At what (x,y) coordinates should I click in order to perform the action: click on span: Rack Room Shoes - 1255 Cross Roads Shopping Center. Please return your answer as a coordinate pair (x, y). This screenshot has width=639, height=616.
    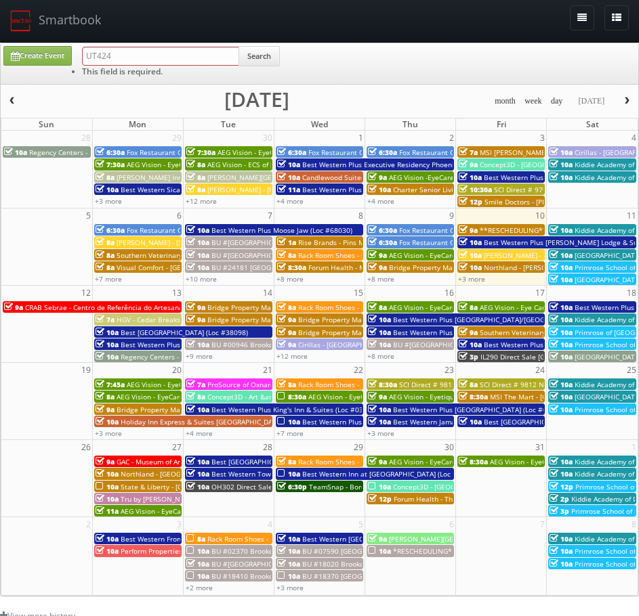
    Looking at the image, I should click on (386, 385).